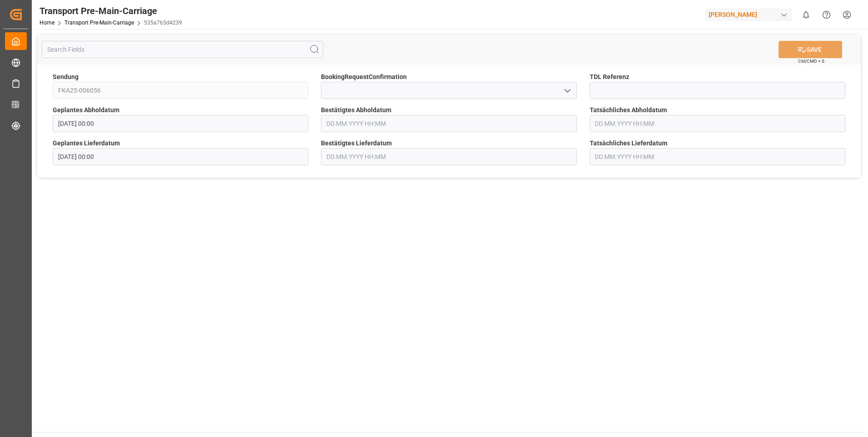 The height and width of the screenshot is (437, 868). Describe the element at coordinates (364, 77) in the screenshot. I see `span: BookingRequestConfirmation` at that location.